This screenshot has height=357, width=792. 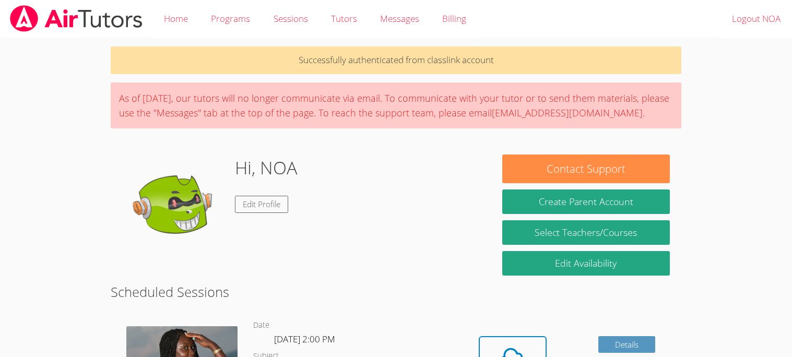 What do you see at coordinates (174, 207) in the screenshot?
I see `img: default.png` at bounding box center [174, 207].